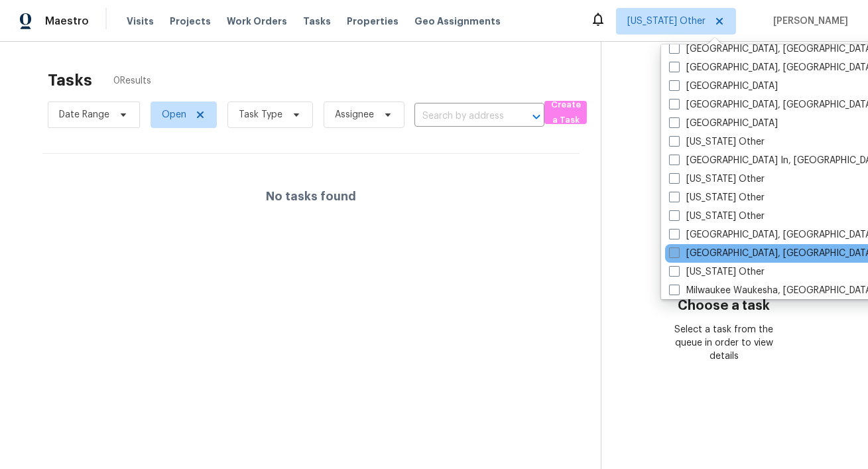  Describe the element at coordinates (461, 116) in the screenshot. I see `input: Search by address` at that location.